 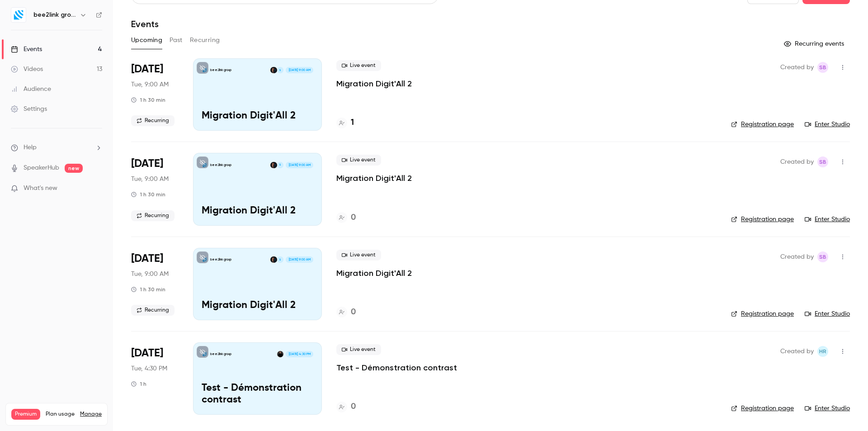 What do you see at coordinates (155, 189) in the screenshot?
I see `div: Sep 2 Tue, 9:00 AM (Europe/Paris)` at bounding box center [155, 189].